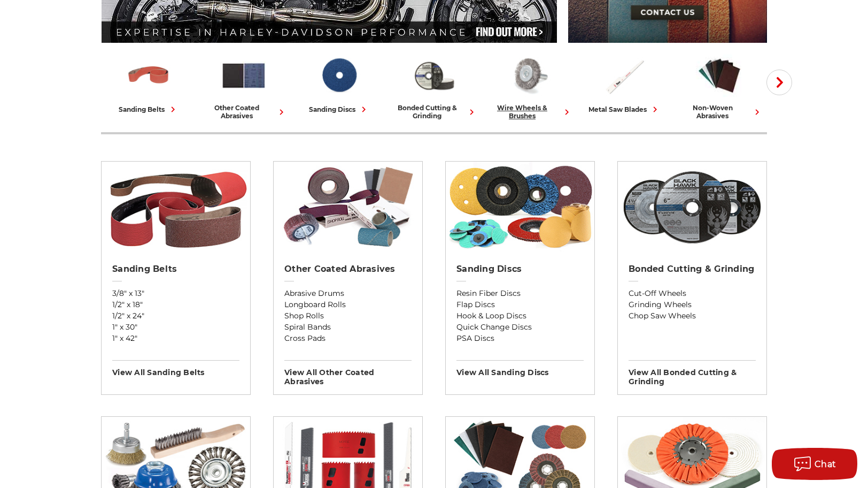 This screenshot has height=488, width=868. What do you see at coordinates (520, 305) in the screenshot?
I see `a: Flap Discs` at bounding box center [520, 305].